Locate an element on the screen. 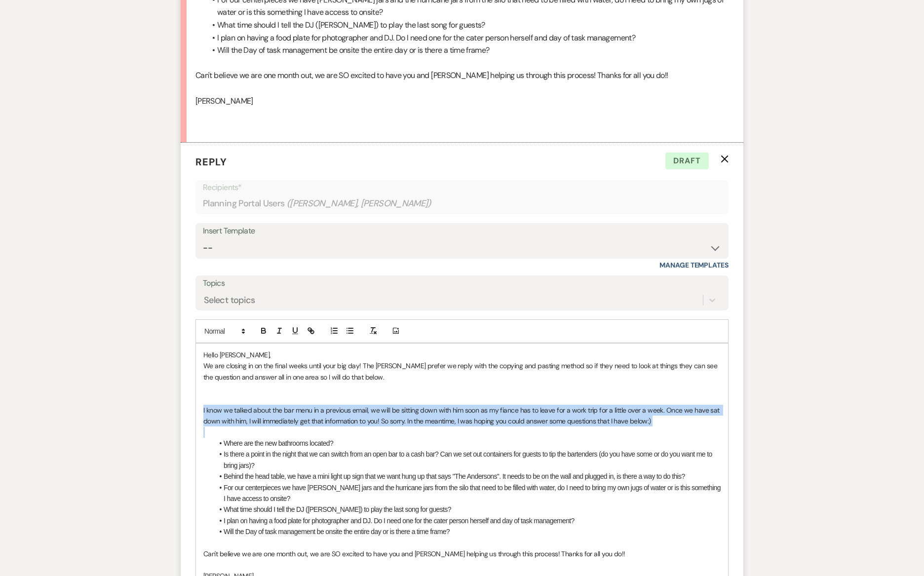  label: Topics is located at coordinates (462, 283).